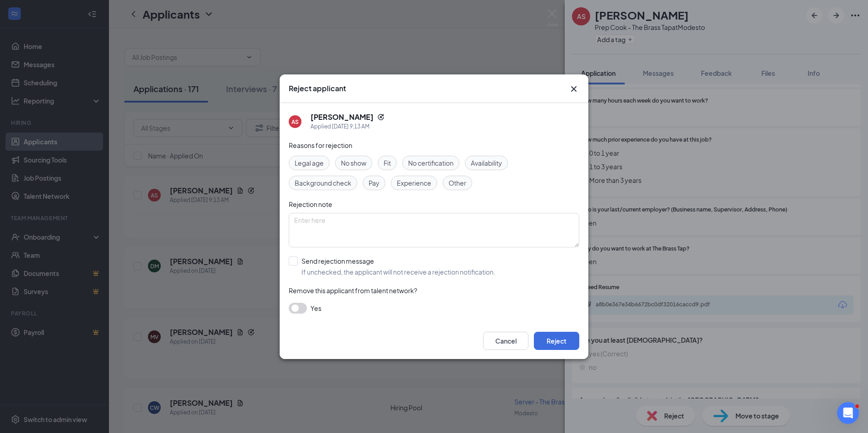 The width and height of the screenshot is (868, 433). Describe the element at coordinates (574, 89) in the screenshot. I see `button: Close` at that location.